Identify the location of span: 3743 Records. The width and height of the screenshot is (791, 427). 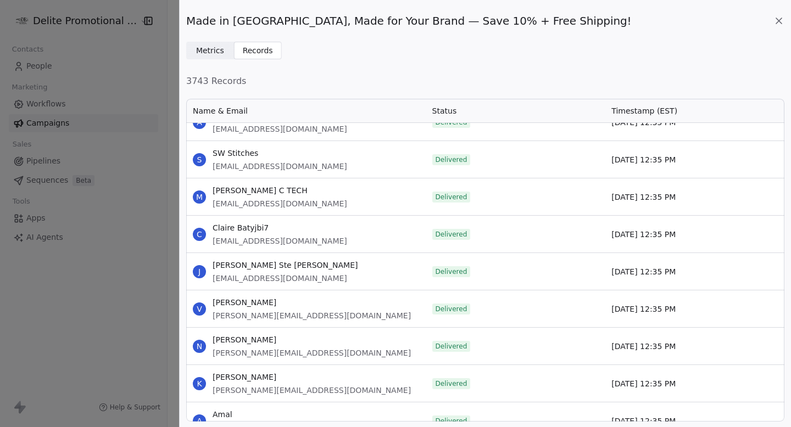
(485, 81).